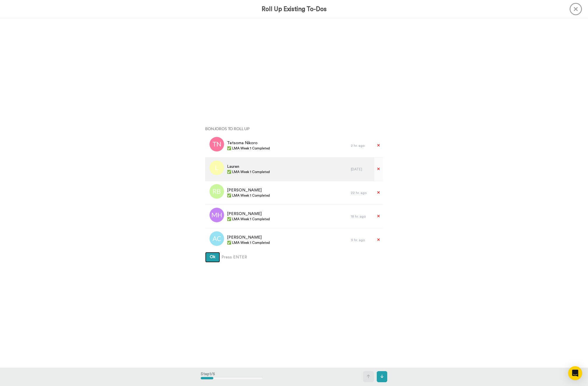 The height and width of the screenshot is (386, 588). What do you see at coordinates (361, 240) in the screenshot?
I see `div: 9 hr. ago` at bounding box center [361, 240].